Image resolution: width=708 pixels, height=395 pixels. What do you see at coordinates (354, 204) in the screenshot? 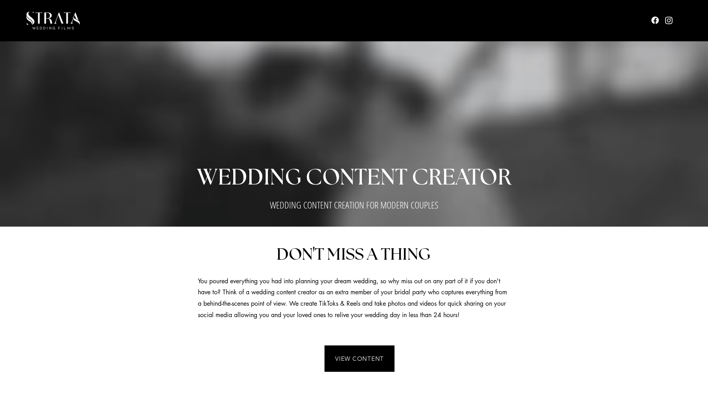
I see `span: WEDDING CONTENT CREATION FOR MODERN COUPLES` at bounding box center [354, 204].